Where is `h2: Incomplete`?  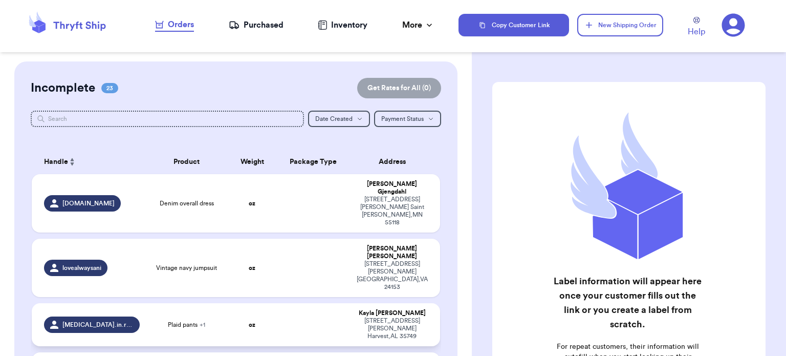
h2: Incomplete is located at coordinates (63, 88).